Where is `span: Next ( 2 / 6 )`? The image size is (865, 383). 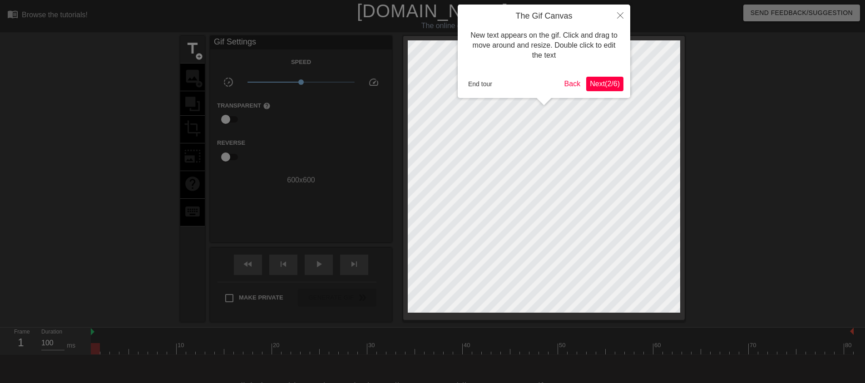
span: Next ( 2 / 6 ) is located at coordinates (605, 84).